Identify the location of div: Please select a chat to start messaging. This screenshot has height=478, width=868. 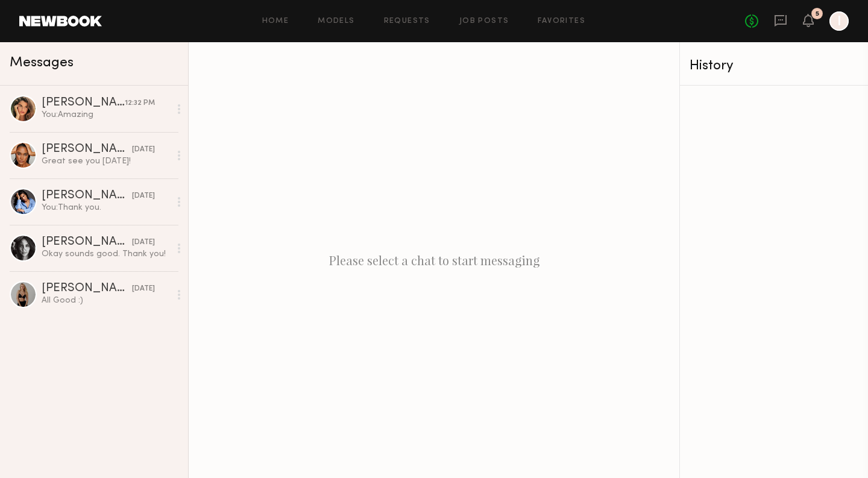
(434, 260).